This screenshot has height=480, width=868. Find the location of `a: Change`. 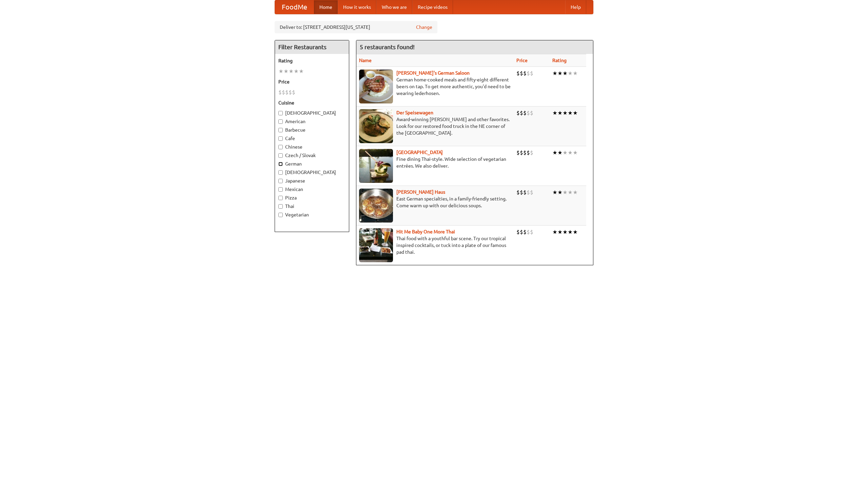

a: Change is located at coordinates (425, 27).